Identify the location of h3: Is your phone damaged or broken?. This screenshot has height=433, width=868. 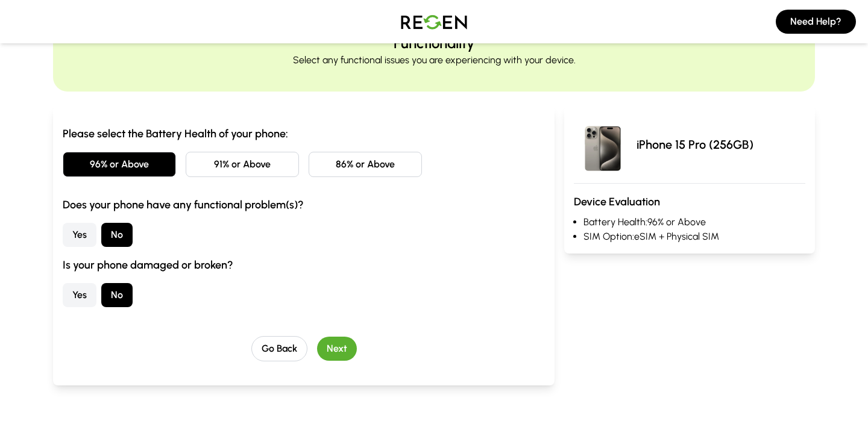
(304, 266).